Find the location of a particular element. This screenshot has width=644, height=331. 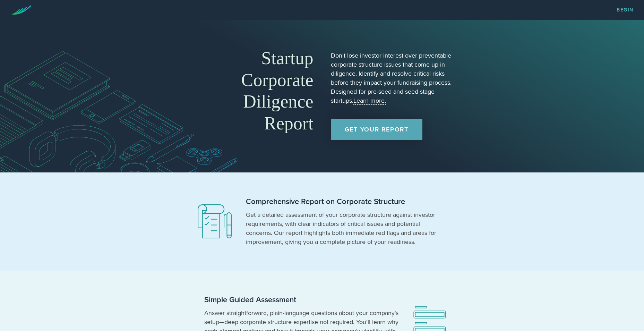

h2: Comprehensive Report on Corporate Structure is located at coordinates (343, 202).